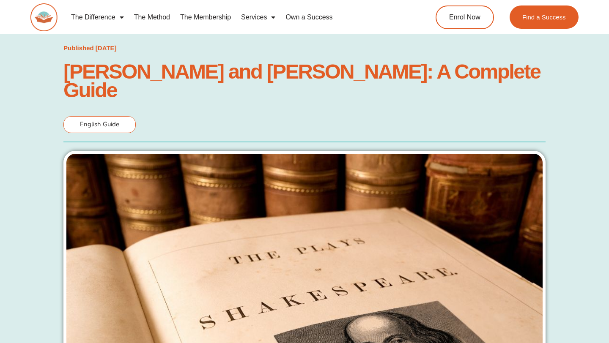 The height and width of the screenshot is (343, 609). Describe the element at coordinates (465, 17) in the screenshot. I see `a: Enrol Now` at that location.